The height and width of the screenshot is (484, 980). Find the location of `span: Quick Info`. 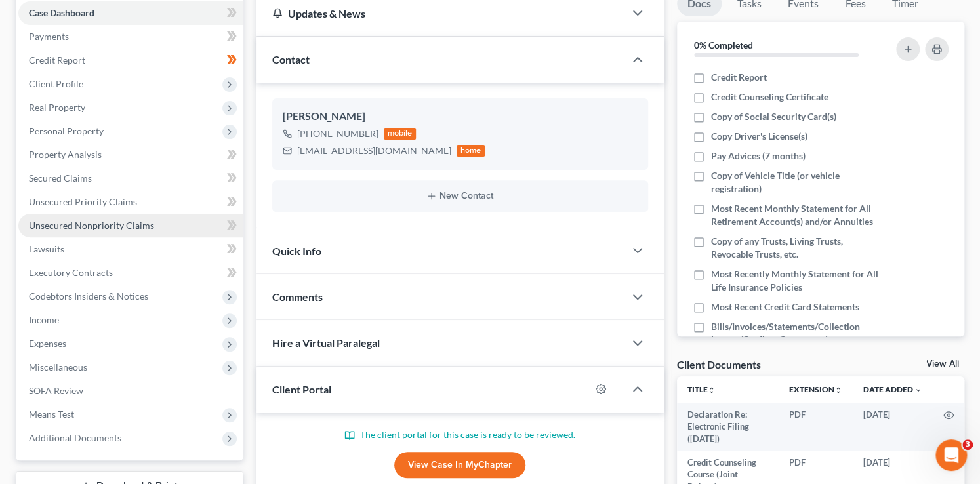

span: Quick Info is located at coordinates (296, 251).